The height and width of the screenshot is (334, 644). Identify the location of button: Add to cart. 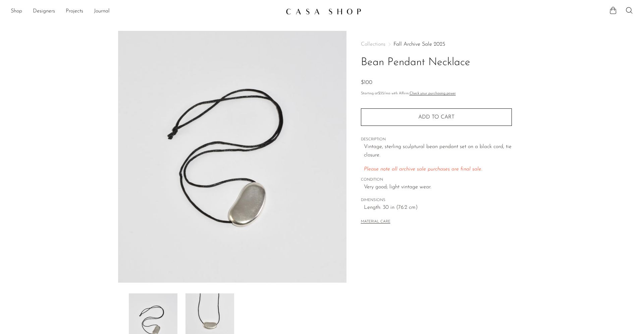
(437, 117).